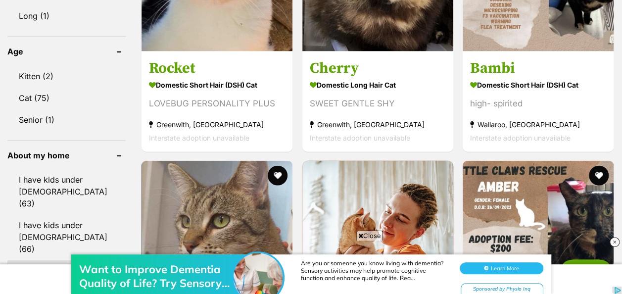  What do you see at coordinates (377, 84) in the screenshot?
I see `strong: Domestic Long Hair Cat` at bounding box center [377, 84].